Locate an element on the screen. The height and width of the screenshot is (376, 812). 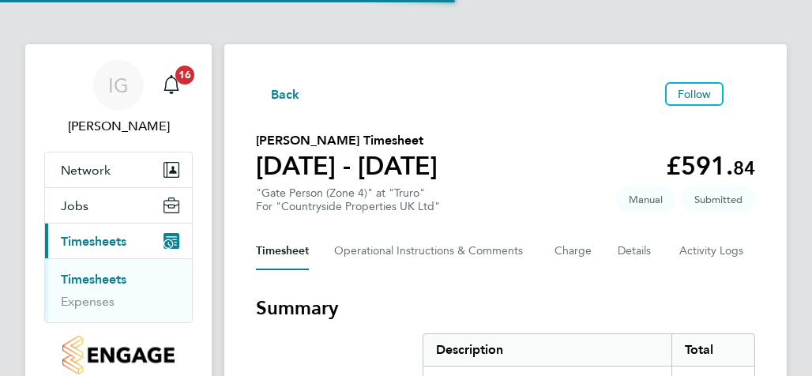
button: Timesheets Menu is located at coordinates (742, 94).